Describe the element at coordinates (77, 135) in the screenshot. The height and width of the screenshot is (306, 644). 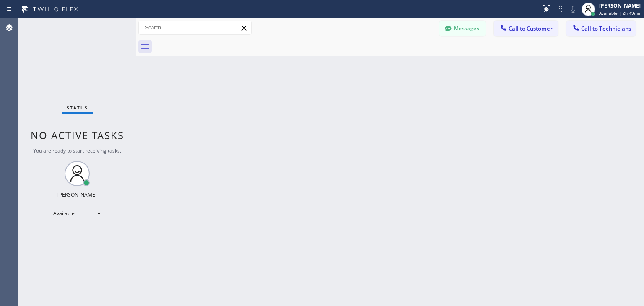
I see `span: No active tasks` at that location.